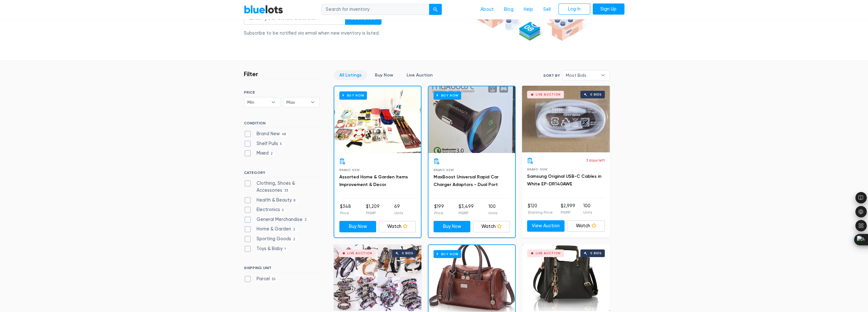  Describe the element at coordinates (281, 144) in the screenshot. I see `span: 5` at that location.